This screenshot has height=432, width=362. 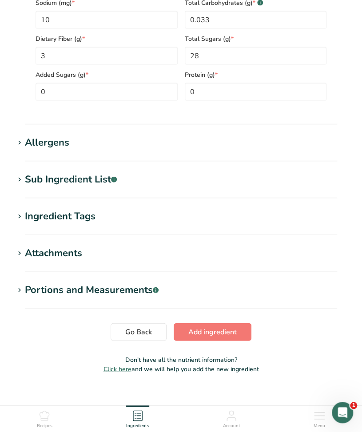 What do you see at coordinates (71, 179) in the screenshot?
I see `div: Sub Ingredient List` at bounding box center [71, 179].